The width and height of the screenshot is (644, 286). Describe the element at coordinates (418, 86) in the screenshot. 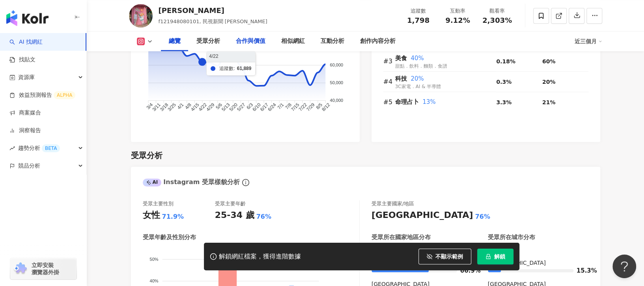

I see `span: 3C家電．AI & 半導體` at that location.